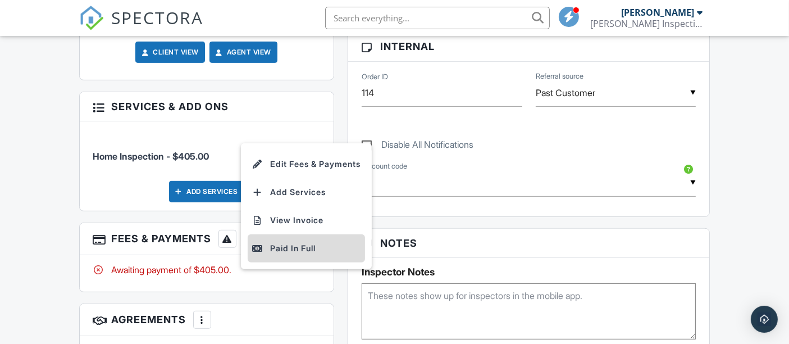 This screenshot has height=344, width=789. What do you see at coordinates (207, 269) in the screenshot?
I see `div: Awaiting payment of $405.00.` at bounding box center [207, 269].